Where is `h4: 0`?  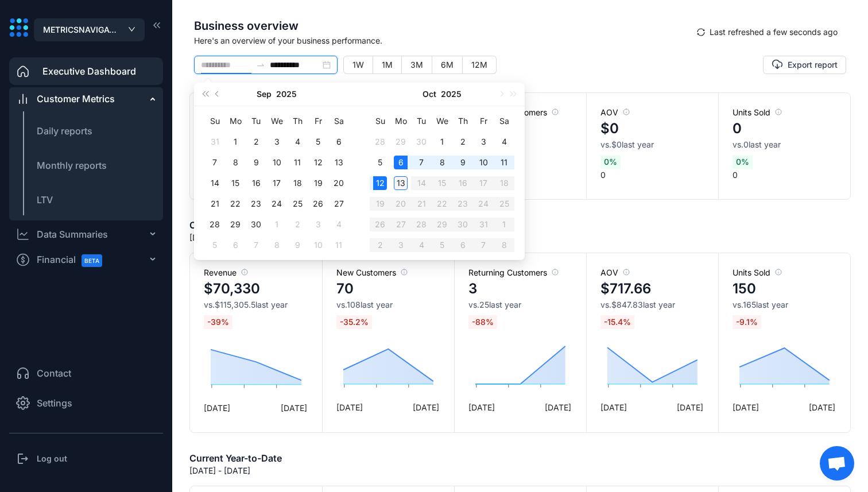
h4: 0 is located at coordinates (738, 129).